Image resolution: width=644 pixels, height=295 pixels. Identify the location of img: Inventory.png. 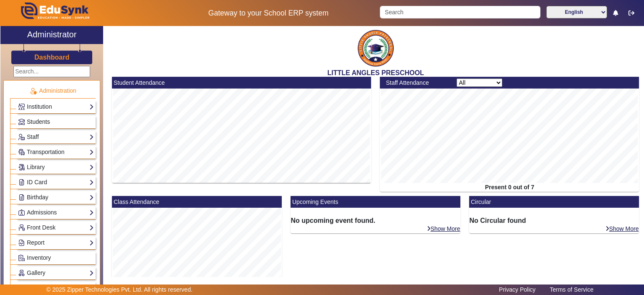
(21, 258).